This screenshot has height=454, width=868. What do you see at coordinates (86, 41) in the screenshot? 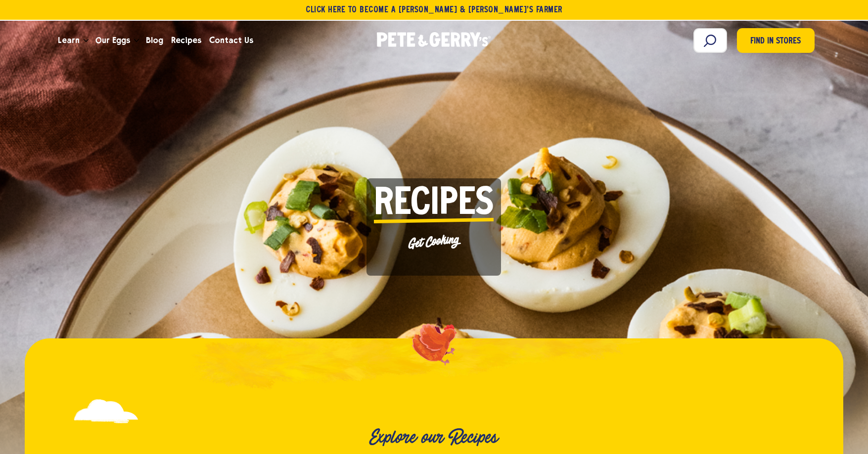
I see `button: Open the dropdown menu for Learn` at bounding box center [86, 41].